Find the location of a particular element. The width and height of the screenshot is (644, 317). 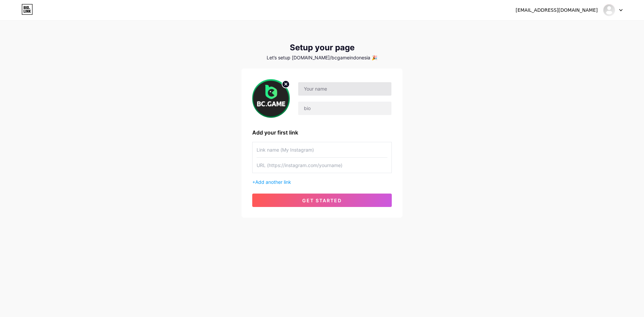

div: Add your first link is located at coordinates (322, 133).